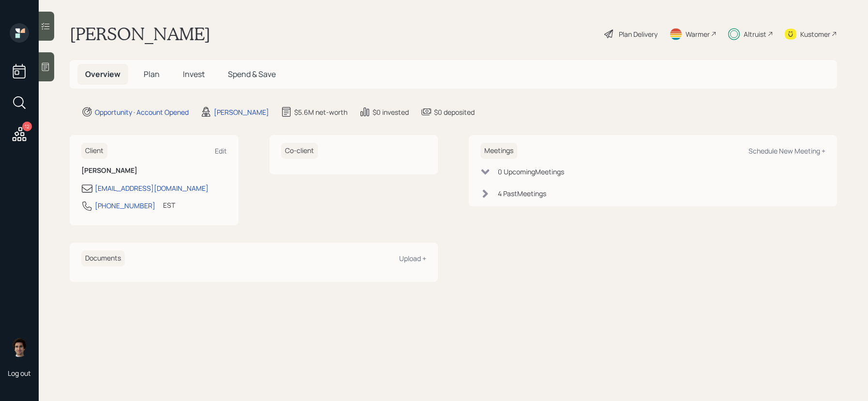 Image resolution: width=868 pixels, height=401 pixels. Describe the element at coordinates (413, 258) in the screenshot. I see `div: Upload +` at that location.